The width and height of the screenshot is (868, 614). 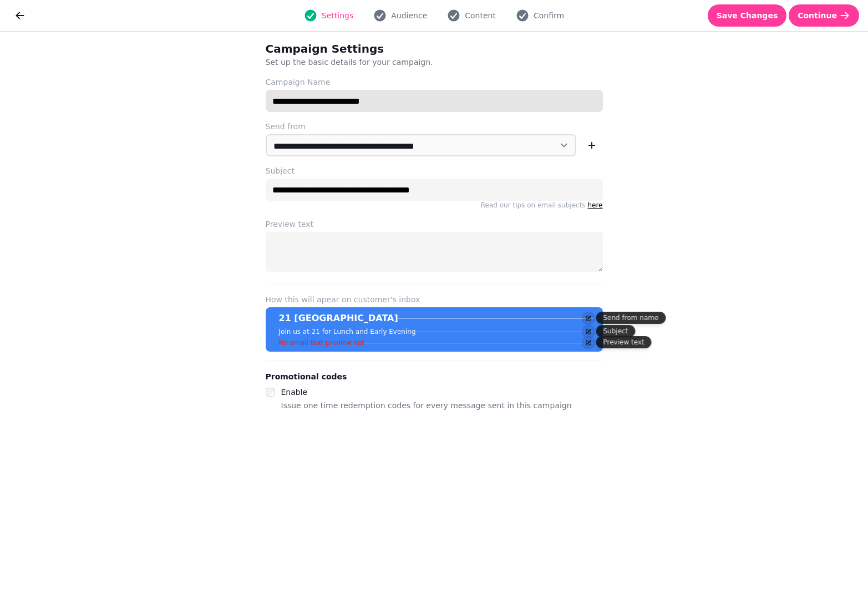 What do you see at coordinates (20, 15) in the screenshot?
I see `button: go back` at bounding box center [20, 15].